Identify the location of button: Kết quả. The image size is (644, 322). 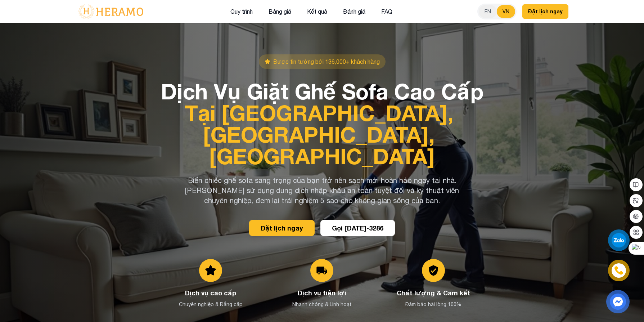
(317, 11).